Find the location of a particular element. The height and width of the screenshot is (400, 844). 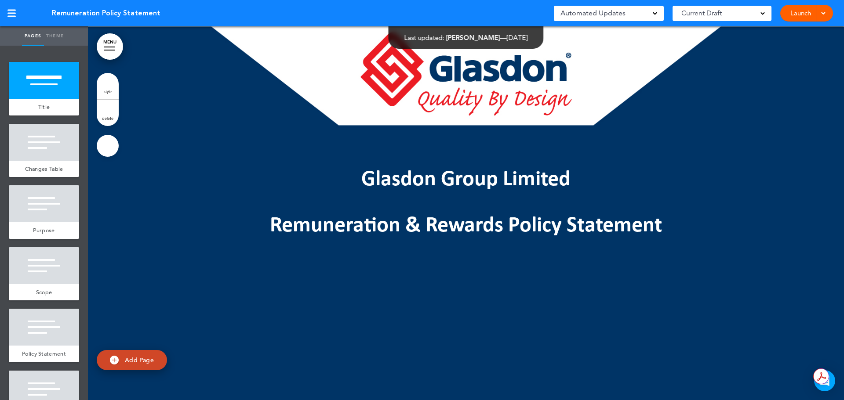

a: Launch is located at coordinates (800, 13).